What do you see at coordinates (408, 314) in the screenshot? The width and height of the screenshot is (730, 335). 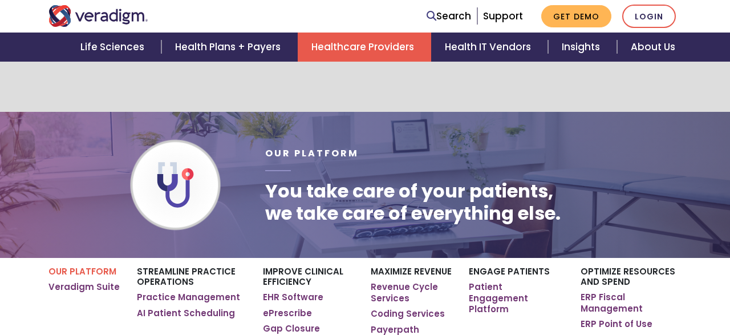 I see `a: Coding Services` at bounding box center [408, 314].